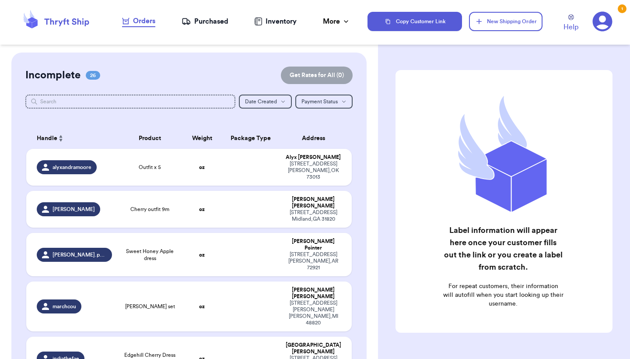 The height and width of the screenshot is (359, 630). I want to click on button: Copy Customer Link, so click(415, 21).